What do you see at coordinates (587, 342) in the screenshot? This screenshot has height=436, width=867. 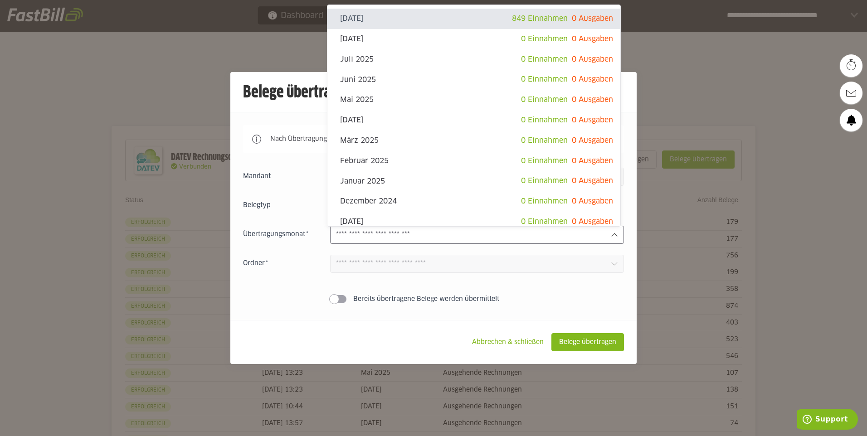 I see `sl-button: Belege übertragen` at bounding box center [587, 342].